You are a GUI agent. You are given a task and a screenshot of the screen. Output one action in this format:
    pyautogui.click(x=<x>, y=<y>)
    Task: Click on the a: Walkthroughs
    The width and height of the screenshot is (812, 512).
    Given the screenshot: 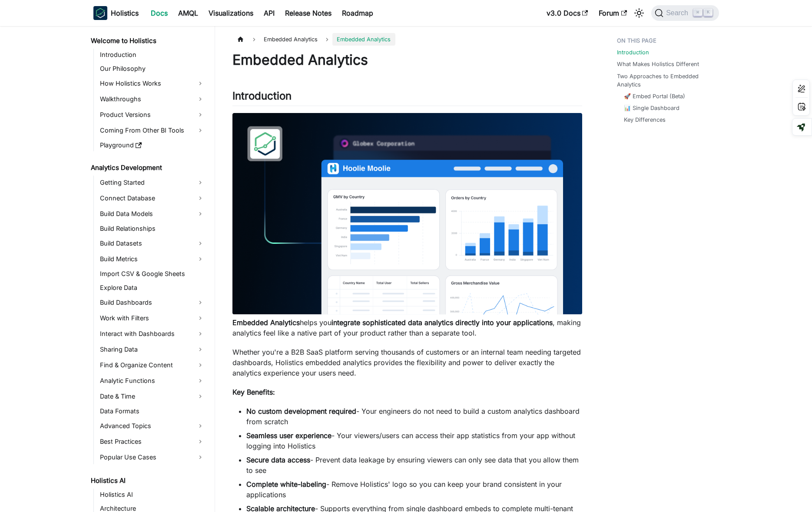 What is the action you would take?
    pyautogui.click(x=152, y=99)
    